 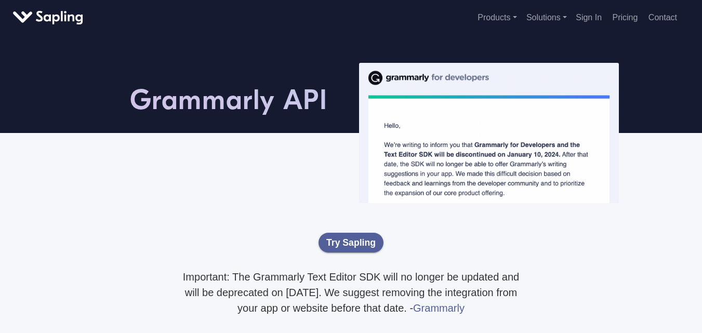 I want to click on a: Pricing, so click(x=625, y=17).